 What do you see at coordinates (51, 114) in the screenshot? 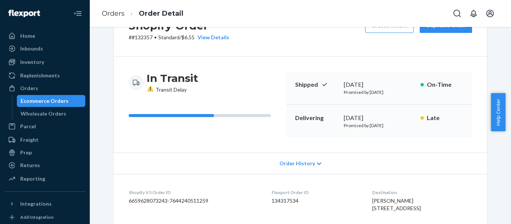
I see `a: Wholesale Orders` at bounding box center [51, 114].